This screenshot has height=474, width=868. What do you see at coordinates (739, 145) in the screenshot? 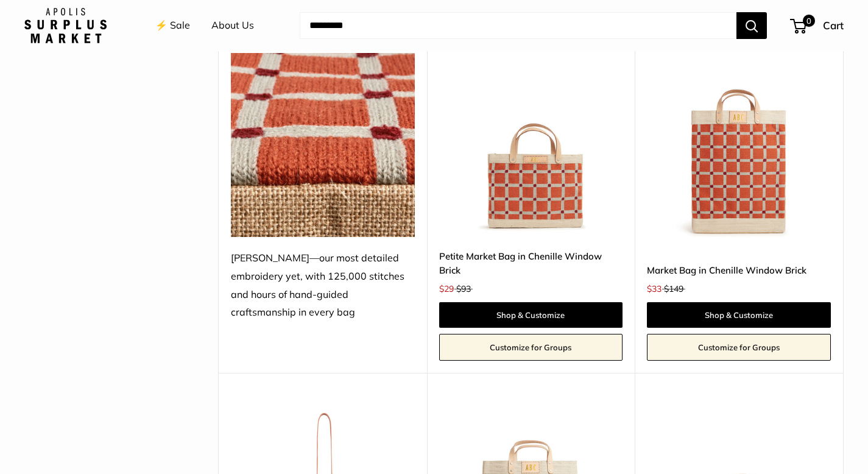
I see `img: Market Bag in Chenille Window Brick` at bounding box center [739, 145].